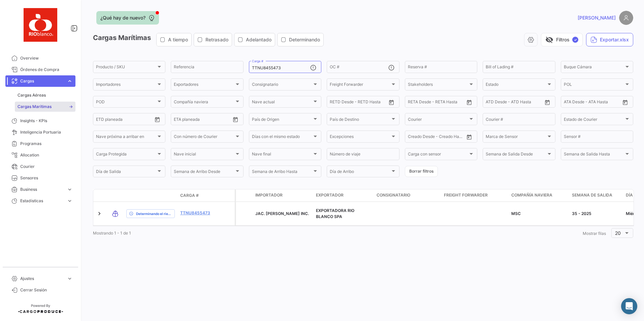  What do you see at coordinates (150, 195) in the screenshot?
I see `datatable-header-cell: Estado de Envio` at bounding box center [150, 195].